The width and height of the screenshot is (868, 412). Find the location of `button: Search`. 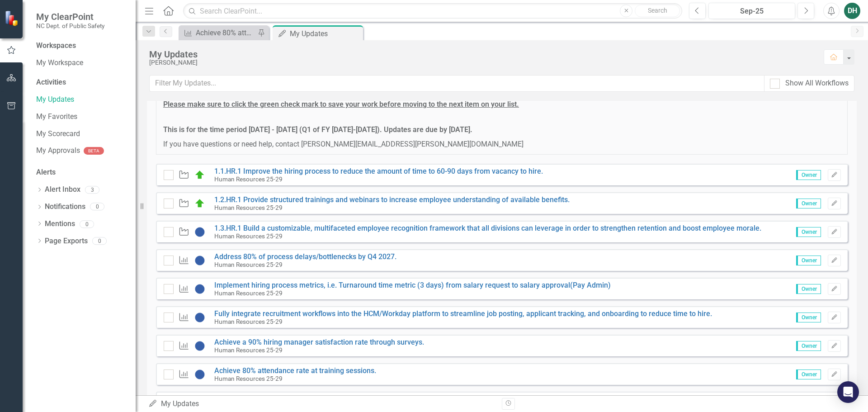

button: Search is located at coordinates (658, 11).